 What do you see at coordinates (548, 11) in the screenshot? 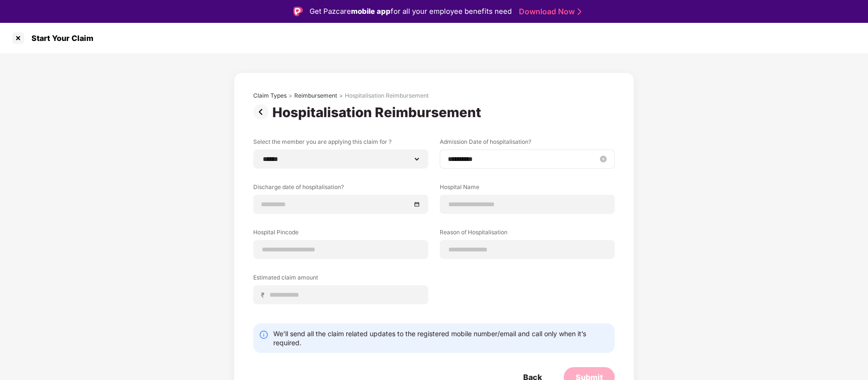
I see `a: Download Now` at bounding box center [548, 11].